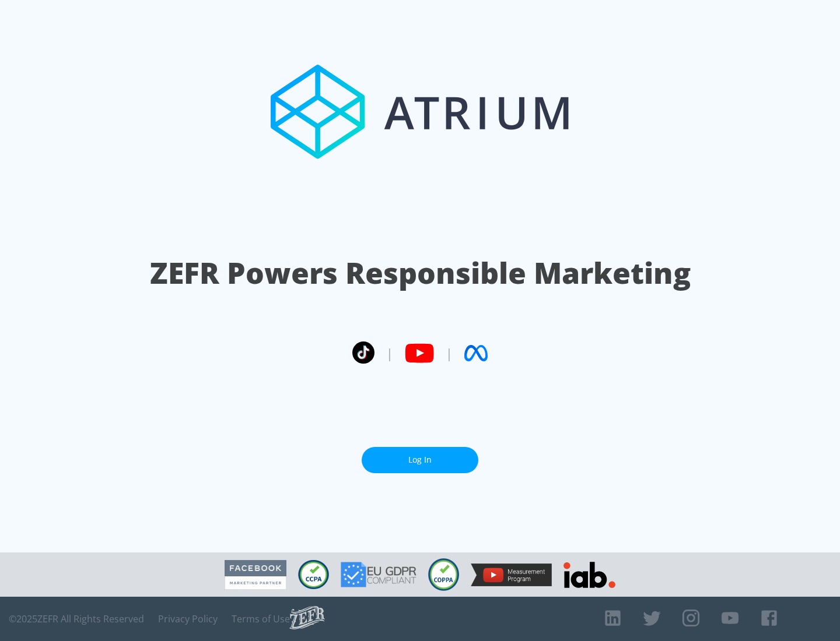 Image resolution: width=840 pixels, height=641 pixels. What do you see at coordinates (379, 575) in the screenshot?
I see `img: GDPR Compliant` at bounding box center [379, 575].